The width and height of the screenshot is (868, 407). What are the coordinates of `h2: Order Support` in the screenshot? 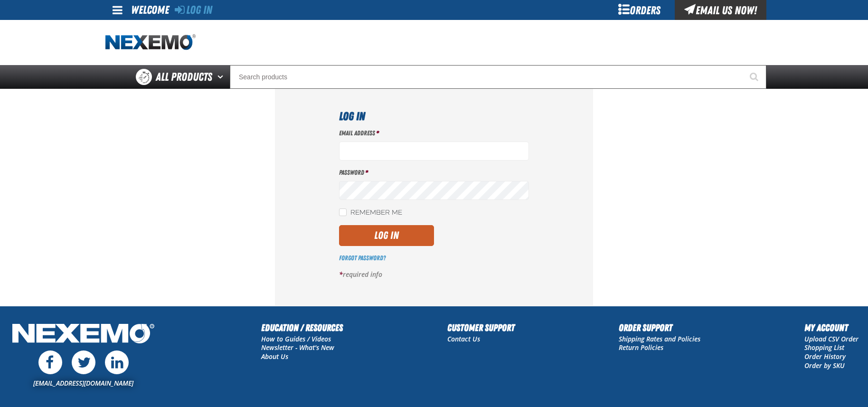 It's located at (660, 327).